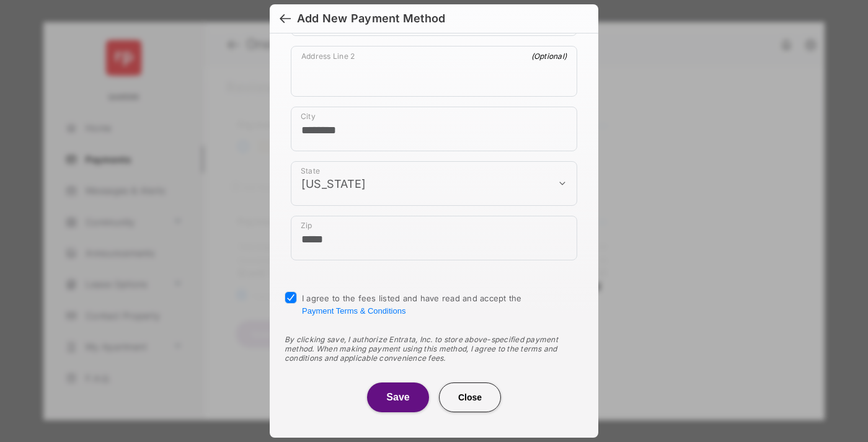 This screenshot has width=868, height=442. What do you see at coordinates (434, 71) in the screenshot?
I see `div: payment_method_screening[postal_addresses][addressLine2]` at bounding box center [434, 71].